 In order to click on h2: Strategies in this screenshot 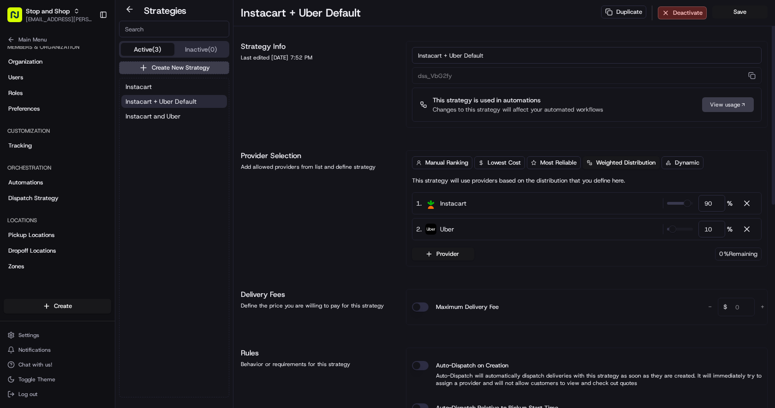, I will do `click(165, 11)`.